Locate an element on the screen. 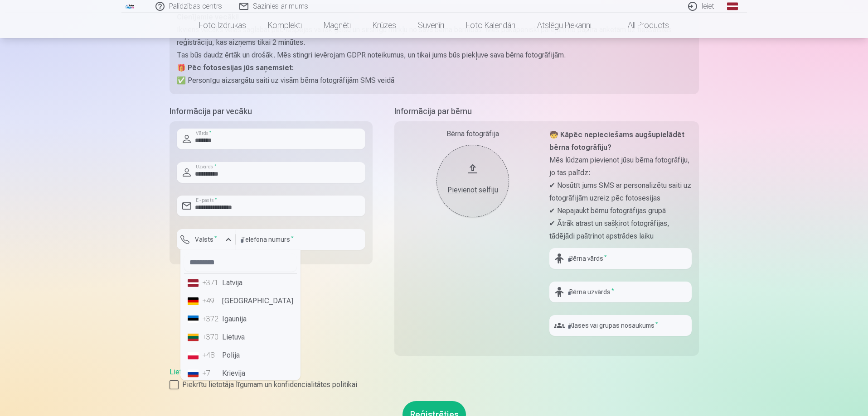 Image resolution: width=868 pixels, height=416 pixels. a: All products is located at coordinates (641, 25).